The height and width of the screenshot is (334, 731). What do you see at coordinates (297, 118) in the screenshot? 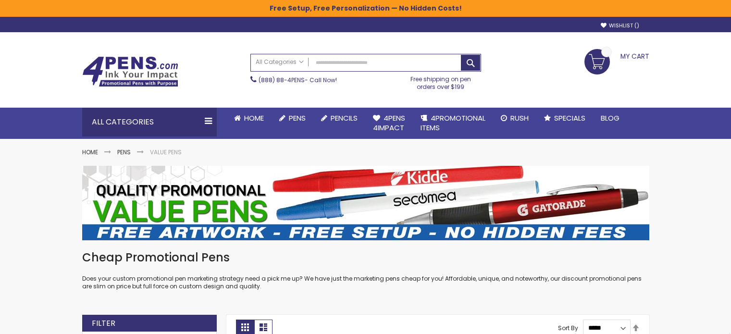
I see `span: Pens` at bounding box center [297, 118].